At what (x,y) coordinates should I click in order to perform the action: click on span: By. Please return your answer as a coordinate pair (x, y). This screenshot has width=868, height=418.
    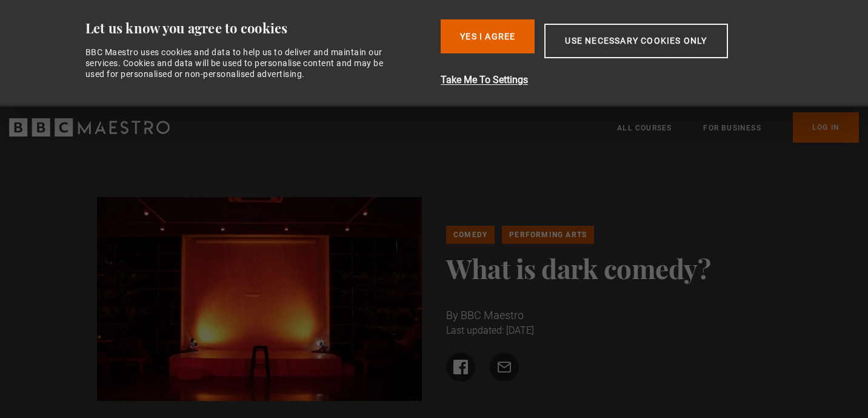
    Looking at the image, I should click on (452, 315).